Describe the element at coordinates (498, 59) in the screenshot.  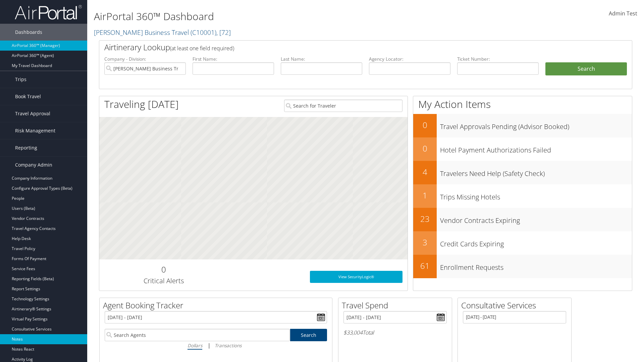
I see `label: Ticket Number:` at that location.